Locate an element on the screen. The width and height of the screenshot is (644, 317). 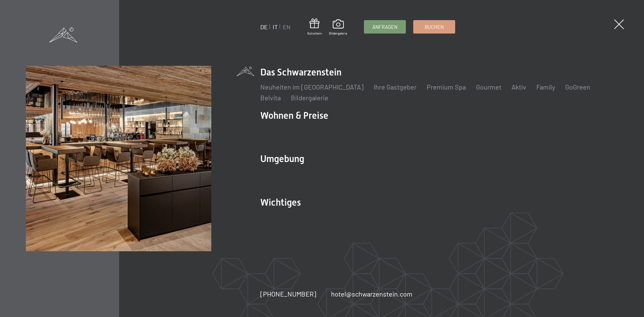
a: Family is located at coordinates (546, 87).